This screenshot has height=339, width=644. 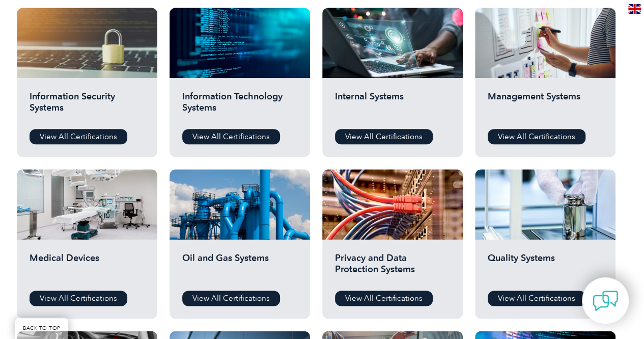 What do you see at coordinates (604, 300) in the screenshot?
I see `img: contact-chat.png` at bounding box center [604, 300].